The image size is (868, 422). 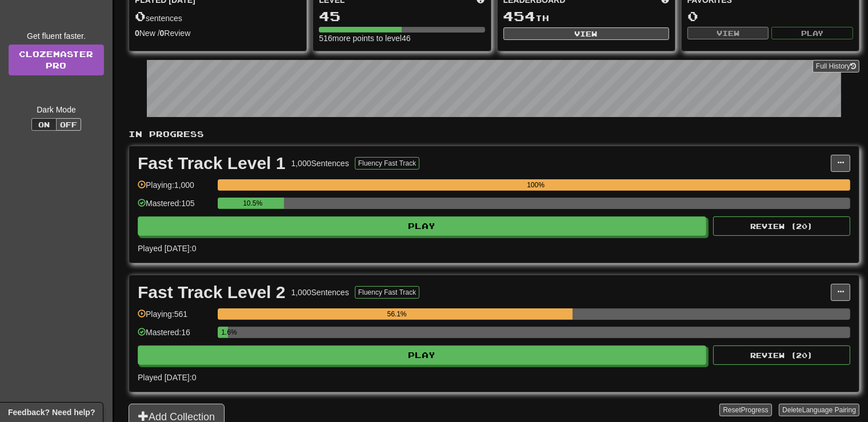 I want to click on div: 45, so click(x=401, y=16).